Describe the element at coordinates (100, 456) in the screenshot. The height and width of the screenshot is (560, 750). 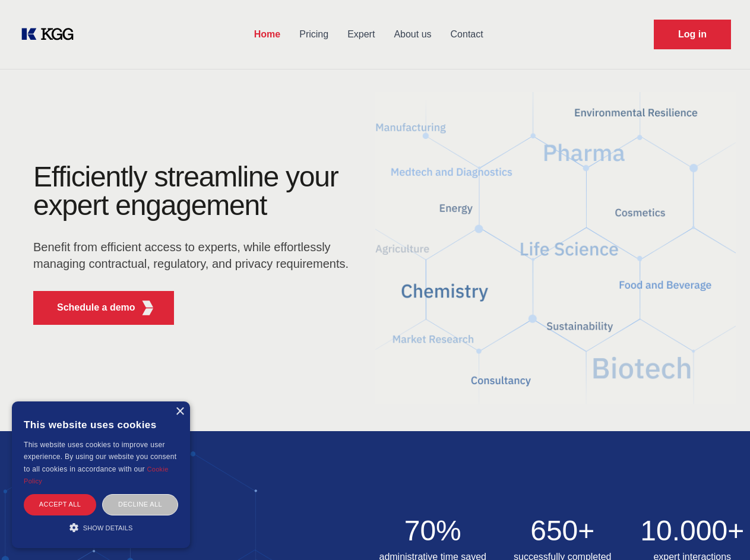
I see `span: This website uses cookies to improve user experience. By using our website you consent to all coo...` at that location.